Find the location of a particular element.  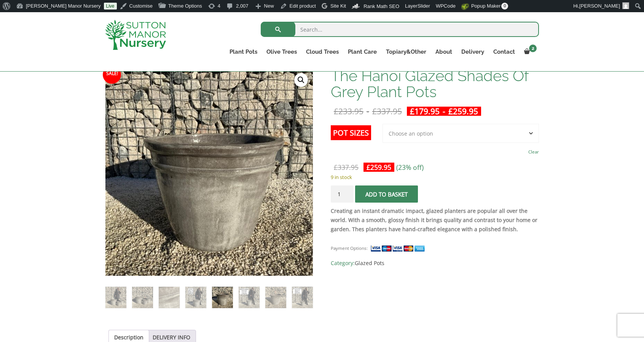

span: (23% off) is located at coordinates (410, 168).